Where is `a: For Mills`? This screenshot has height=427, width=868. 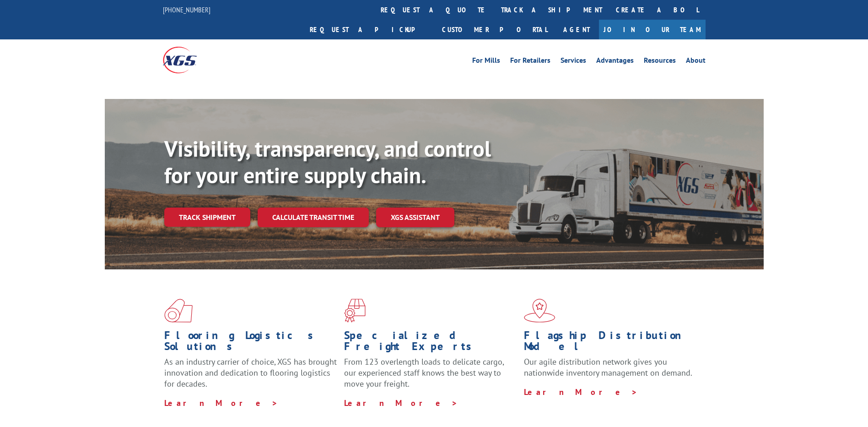
a: For Mills is located at coordinates (486, 62).